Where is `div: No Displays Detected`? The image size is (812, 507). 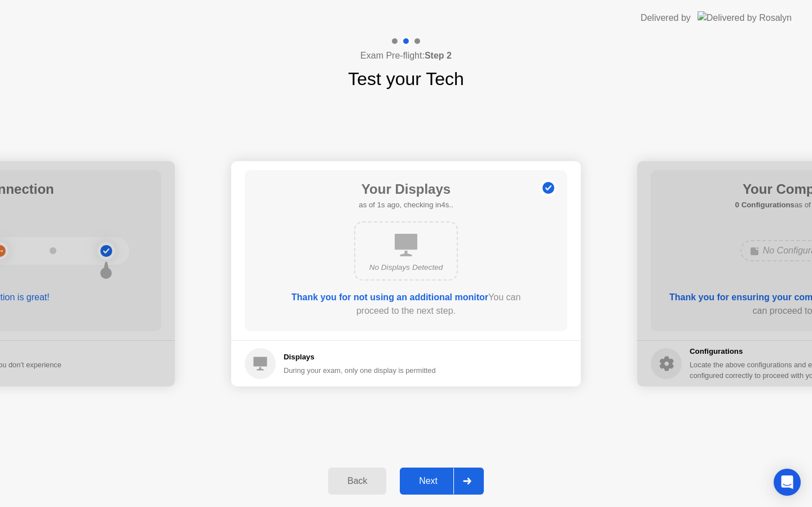
div: No Displays Detected is located at coordinates (406, 268).